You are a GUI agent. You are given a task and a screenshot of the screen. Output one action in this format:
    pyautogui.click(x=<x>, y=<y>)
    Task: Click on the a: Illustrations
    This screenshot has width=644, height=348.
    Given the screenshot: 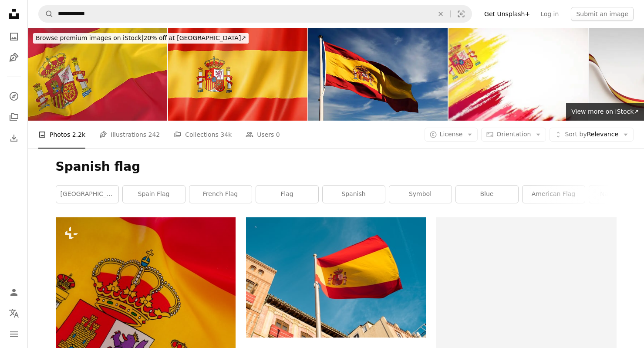 What is the action you would take?
    pyautogui.click(x=14, y=58)
    